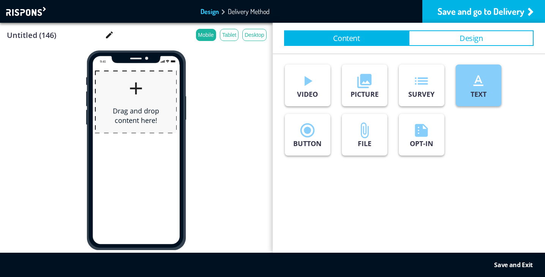  Describe the element at coordinates (364, 130) in the screenshot. I see `i: attach_file` at that location.